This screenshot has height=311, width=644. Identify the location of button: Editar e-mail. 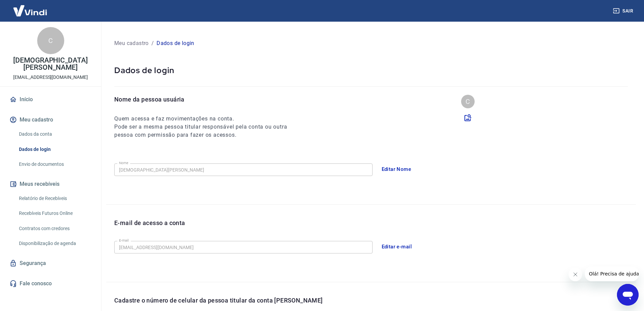
(397, 246).